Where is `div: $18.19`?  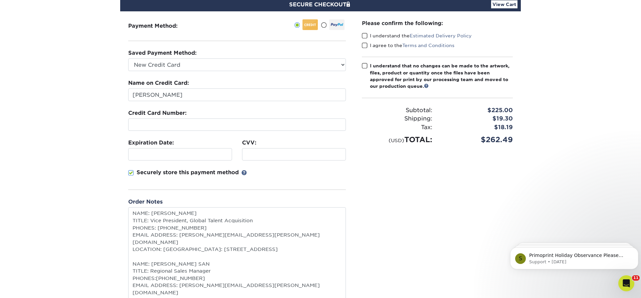
div: $18.19 is located at coordinates (477, 128).